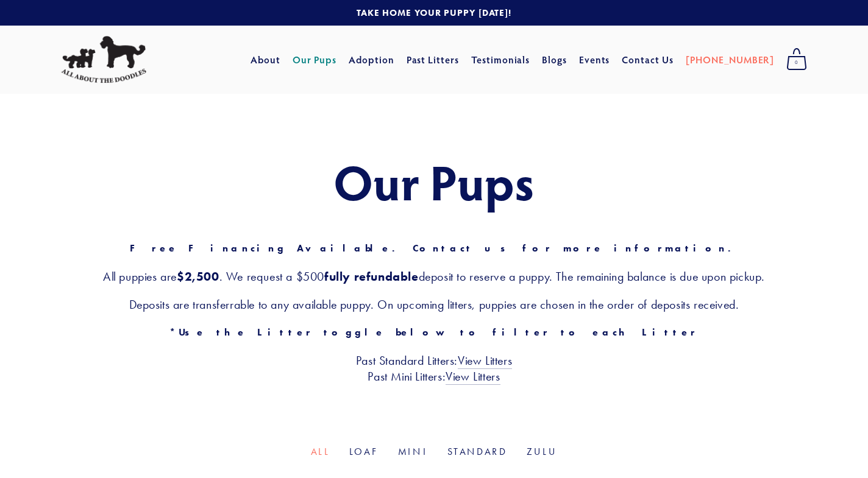  I want to click on a: Past Litters, so click(433, 59).